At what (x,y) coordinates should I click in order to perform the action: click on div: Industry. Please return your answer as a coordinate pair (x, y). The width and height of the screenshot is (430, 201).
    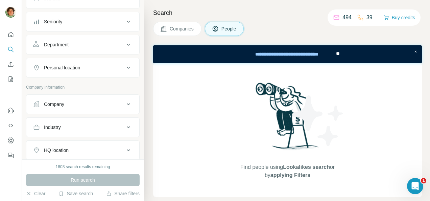
    Looking at the image, I should click on (52, 127).